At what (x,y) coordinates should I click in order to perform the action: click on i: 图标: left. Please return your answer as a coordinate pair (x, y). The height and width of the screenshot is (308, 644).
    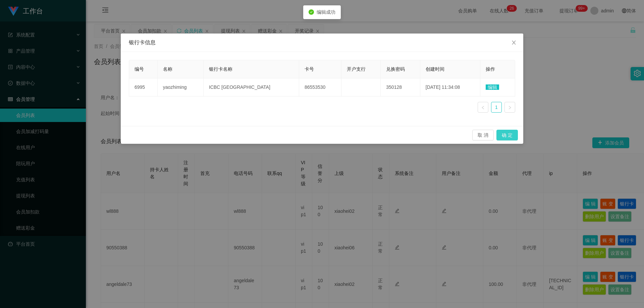
    Looking at the image, I should click on (483, 108).